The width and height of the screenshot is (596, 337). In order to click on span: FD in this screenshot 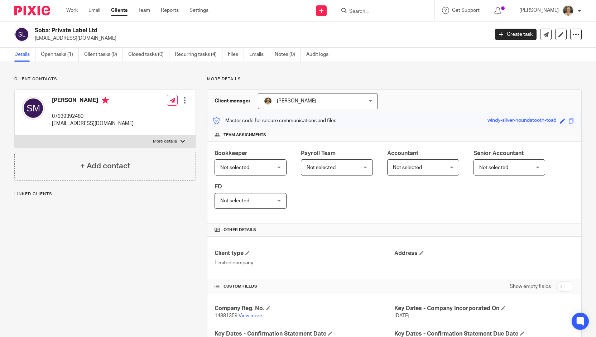, I will do `click(218, 187)`.